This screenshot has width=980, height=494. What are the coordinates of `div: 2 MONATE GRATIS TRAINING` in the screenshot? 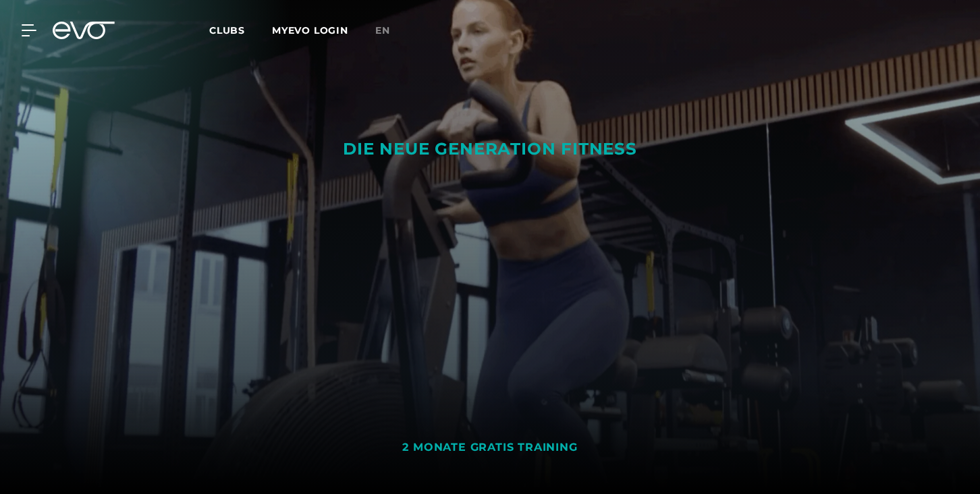 It's located at (490, 448).